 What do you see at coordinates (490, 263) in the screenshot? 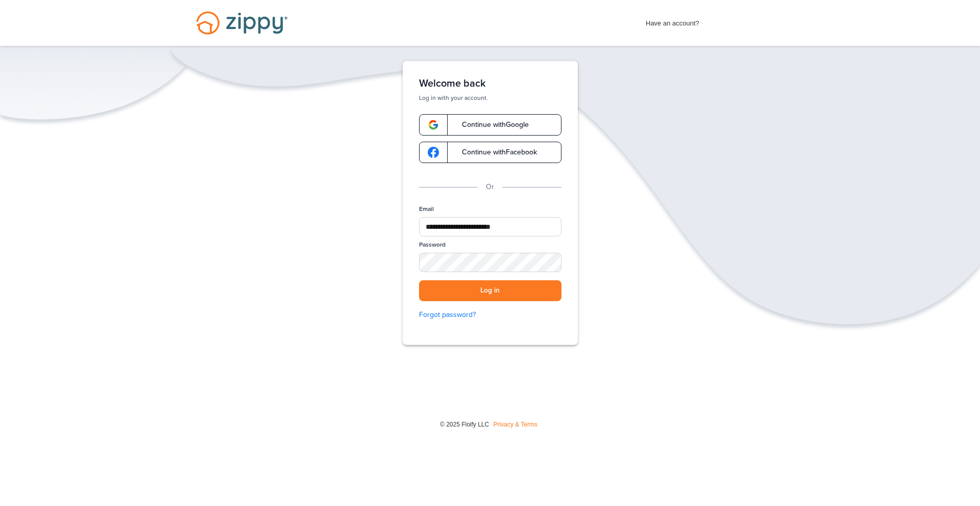
I see `input: Password` at bounding box center [490, 263].